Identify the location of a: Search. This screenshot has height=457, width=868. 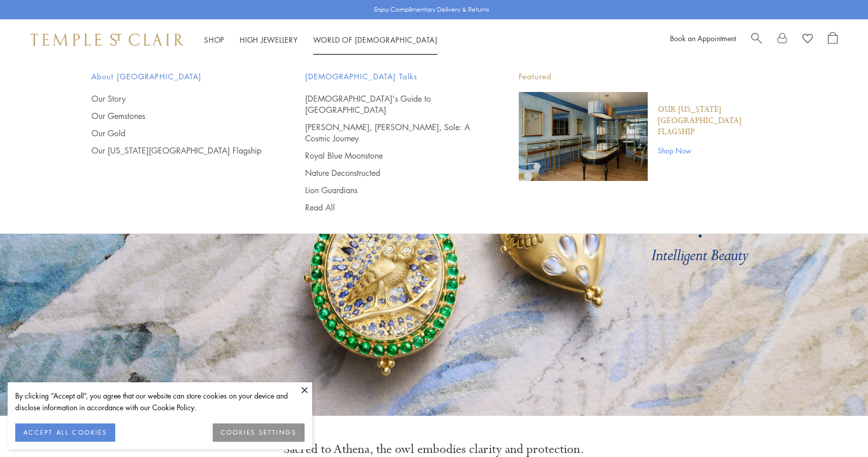
(756, 40).